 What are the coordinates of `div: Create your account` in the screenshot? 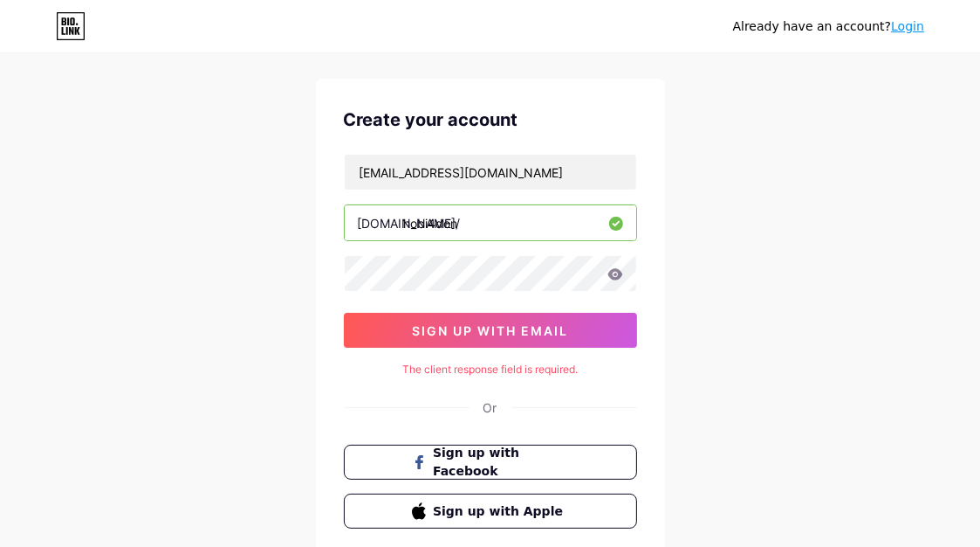 It's located at (490, 120).